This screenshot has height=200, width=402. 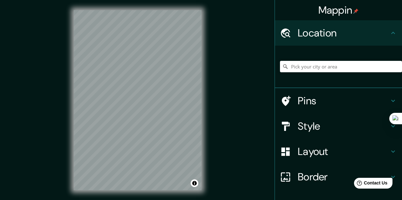 I want to click on input: Pick your city or area, so click(x=341, y=67).